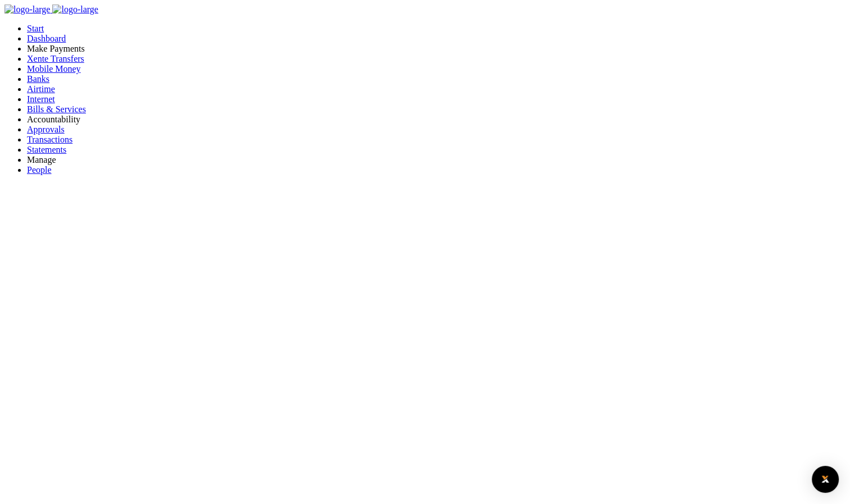 The image size is (850, 504). What do you see at coordinates (45, 159) in the screenshot?
I see `span: anage` at bounding box center [45, 159].